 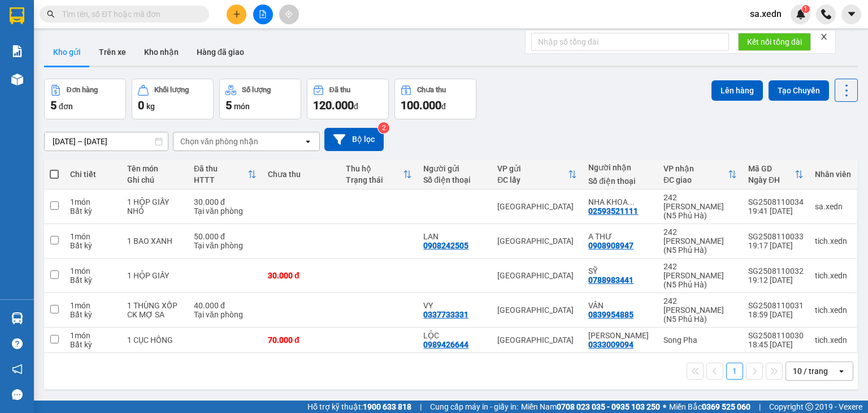 I want to click on div: ĐC giao, so click(x=696, y=180).